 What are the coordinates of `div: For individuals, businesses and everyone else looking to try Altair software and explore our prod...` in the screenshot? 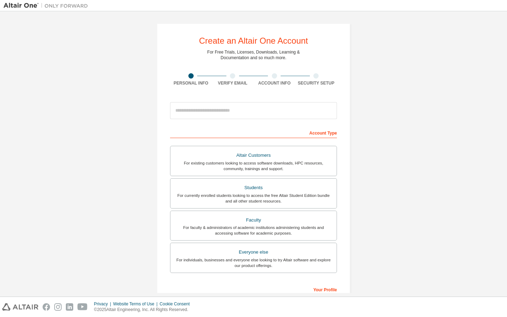 It's located at (253, 263).